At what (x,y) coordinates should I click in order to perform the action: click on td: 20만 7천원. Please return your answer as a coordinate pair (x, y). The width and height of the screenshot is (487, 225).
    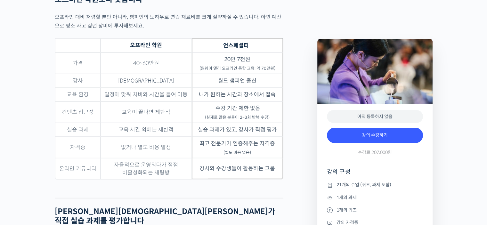
    Looking at the image, I should click on (237, 63).